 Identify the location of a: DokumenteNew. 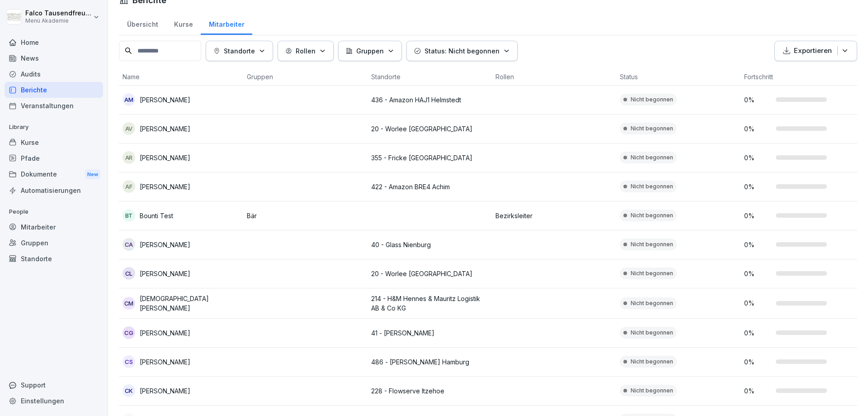
(54, 174).